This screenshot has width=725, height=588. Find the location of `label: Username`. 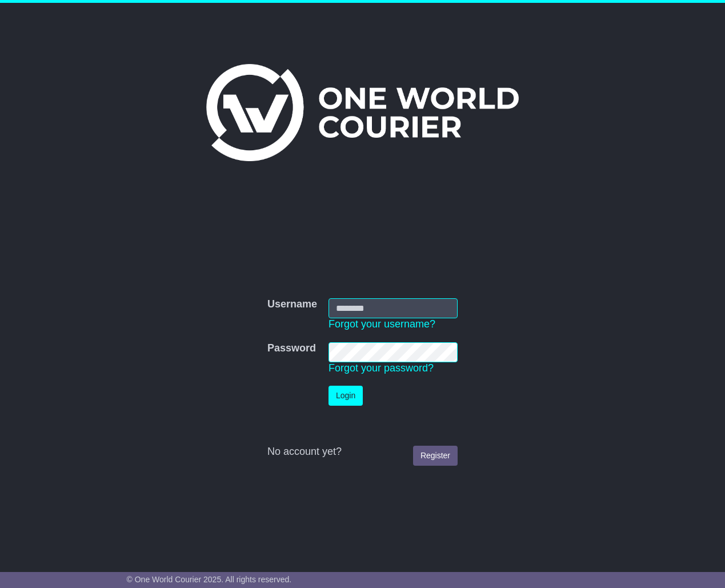

label: Username is located at coordinates (292, 305).